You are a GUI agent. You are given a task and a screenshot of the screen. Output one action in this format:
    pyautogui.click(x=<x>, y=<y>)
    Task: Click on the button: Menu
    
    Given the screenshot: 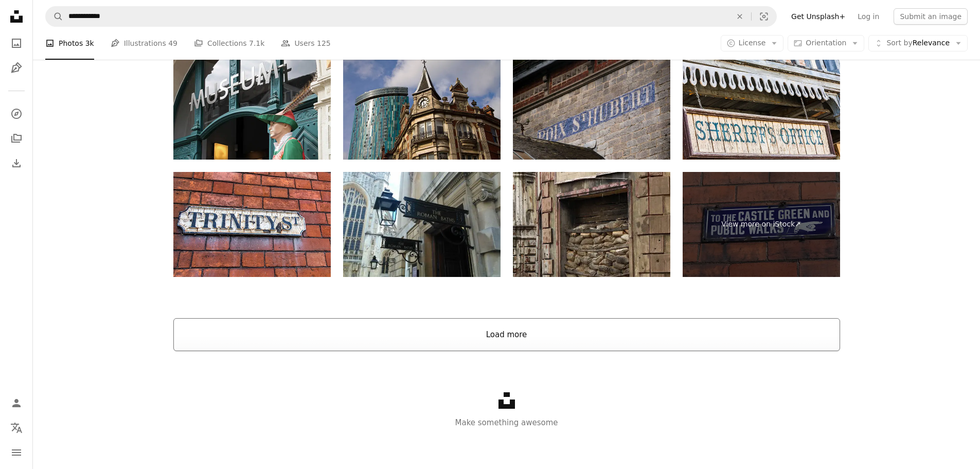 What is the action you would take?
    pyautogui.click(x=17, y=453)
    